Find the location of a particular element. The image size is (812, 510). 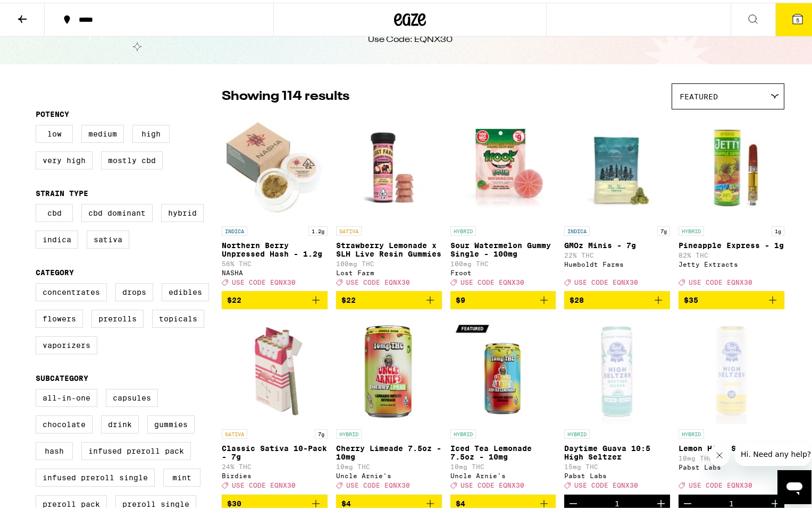

p: 15mg THC is located at coordinates (617, 464).